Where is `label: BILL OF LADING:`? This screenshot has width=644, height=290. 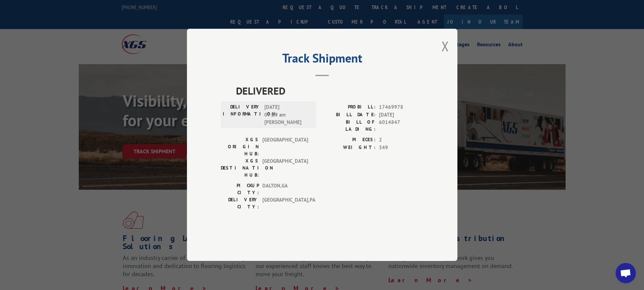 label: BILL OF LADING: is located at coordinates (349, 126).